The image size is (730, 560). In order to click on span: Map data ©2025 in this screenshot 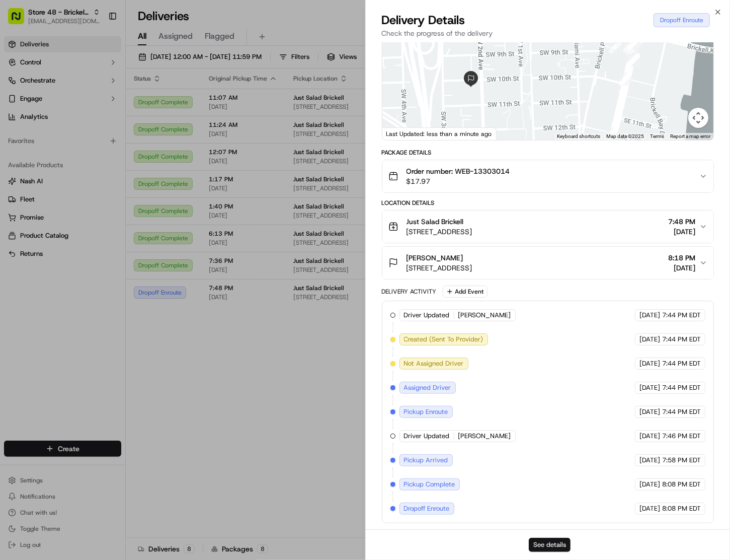, I will do `click(625, 136)`.